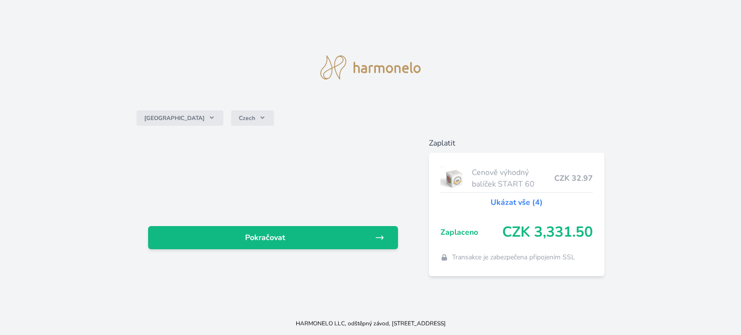 The width and height of the screenshot is (741, 335). I want to click on h6: Zaplatit, so click(516, 143).